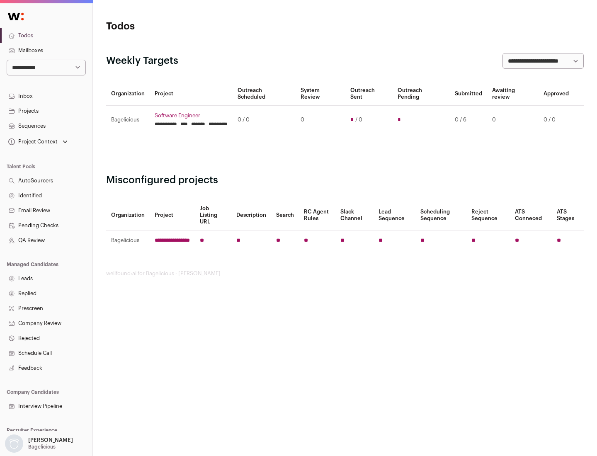 This screenshot has width=597, height=456. What do you see at coordinates (317, 215) in the screenshot?
I see `th: RC Agent Rules` at bounding box center [317, 215].